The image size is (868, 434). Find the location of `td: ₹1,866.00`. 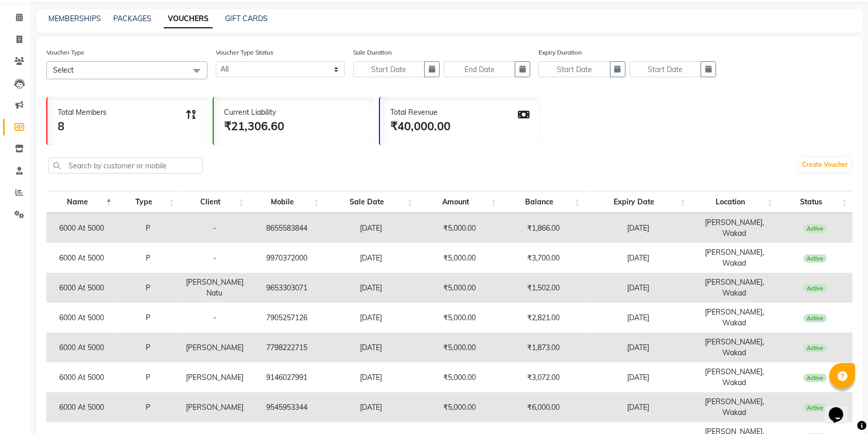

td: ₹1,866.00 is located at coordinates (543, 228).